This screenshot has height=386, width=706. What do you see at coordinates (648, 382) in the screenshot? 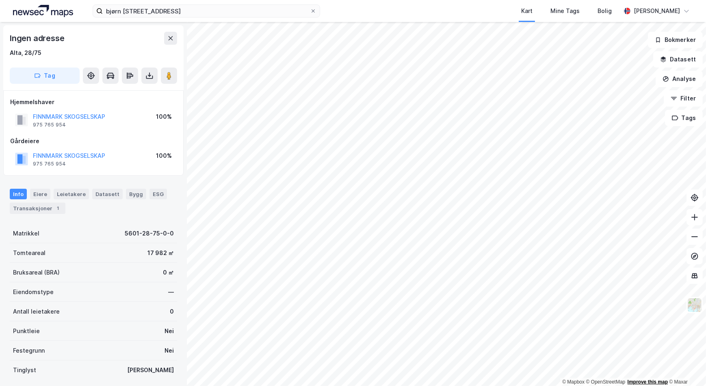
I see `a: Improve this map` at bounding box center [648, 382].